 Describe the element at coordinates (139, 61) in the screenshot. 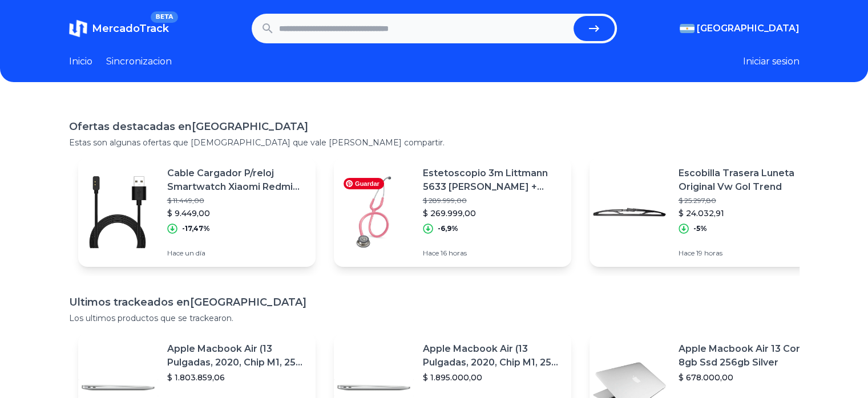

I see `a: Sincronizacion` at that location.